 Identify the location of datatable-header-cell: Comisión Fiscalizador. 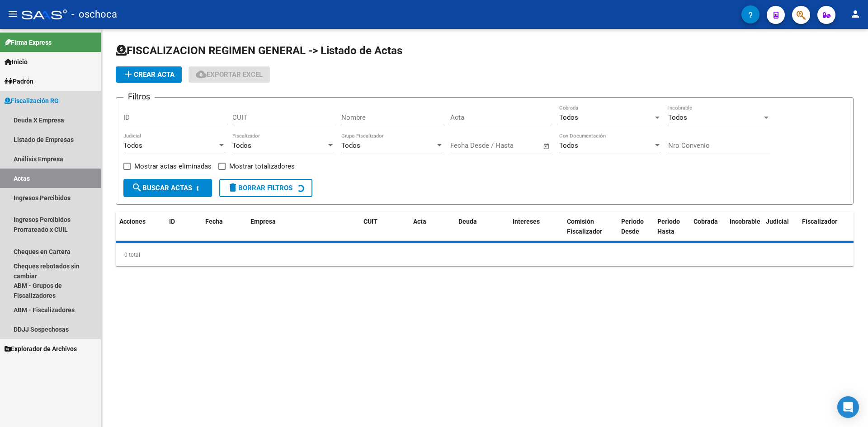
(590, 227).